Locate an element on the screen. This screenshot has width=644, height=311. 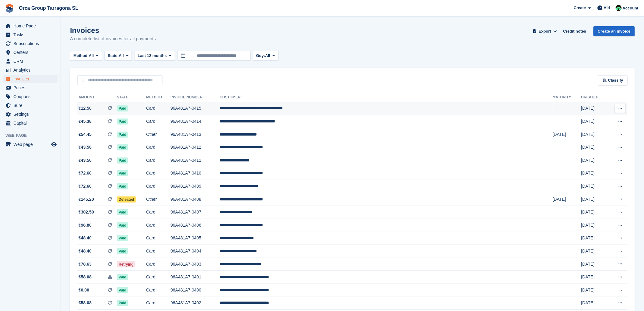
font: 96A481A7-0411 is located at coordinates (186, 160).